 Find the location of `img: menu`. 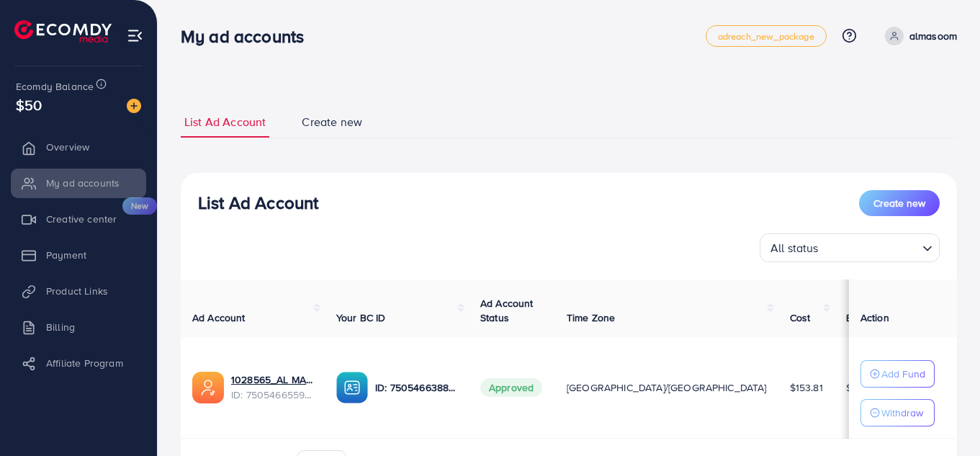

img: menu is located at coordinates (135, 35).